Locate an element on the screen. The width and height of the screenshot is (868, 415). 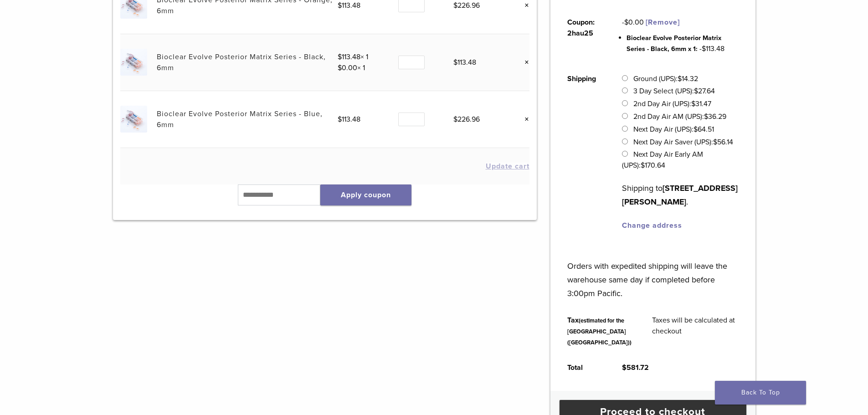
a: Remove 2hau25 coupon is located at coordinates (663, 23).